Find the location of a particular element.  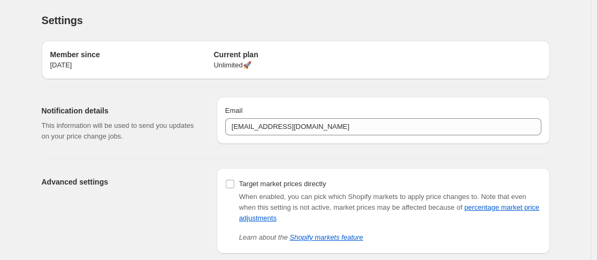

span: Email is located at coordinates (234, 110).